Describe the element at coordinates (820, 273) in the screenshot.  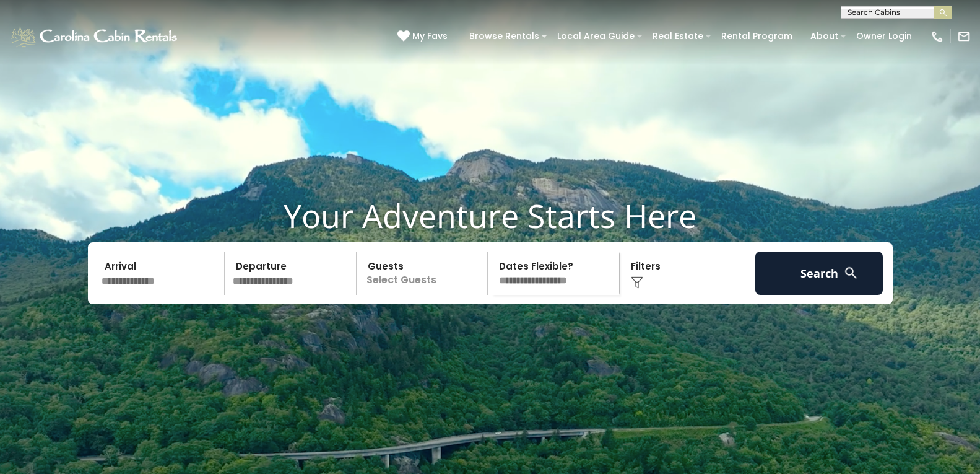
I see `button: Search` at that location.